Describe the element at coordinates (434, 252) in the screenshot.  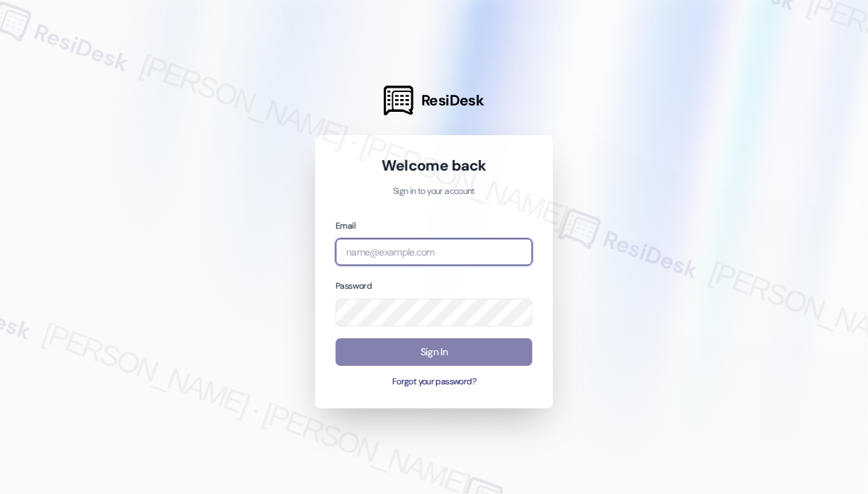
I see `input: name@example.com` at that location.